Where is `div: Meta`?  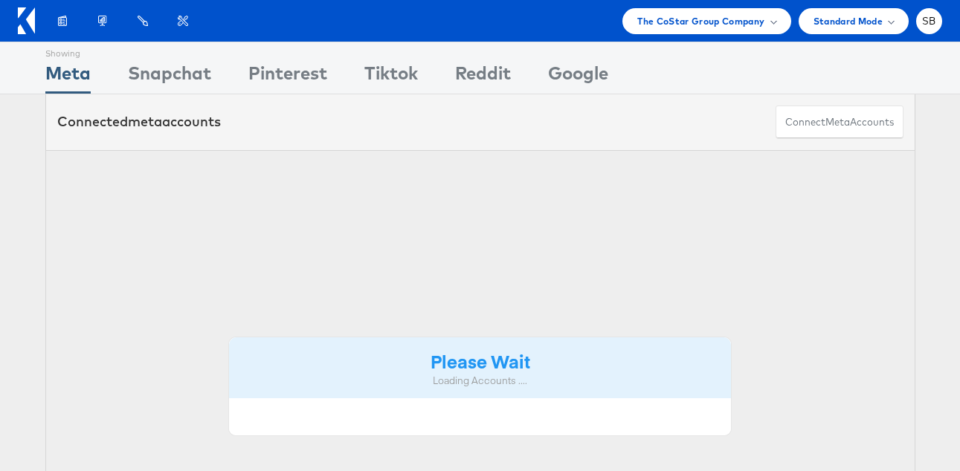 div: Meta is located at coordinates (68, 77).